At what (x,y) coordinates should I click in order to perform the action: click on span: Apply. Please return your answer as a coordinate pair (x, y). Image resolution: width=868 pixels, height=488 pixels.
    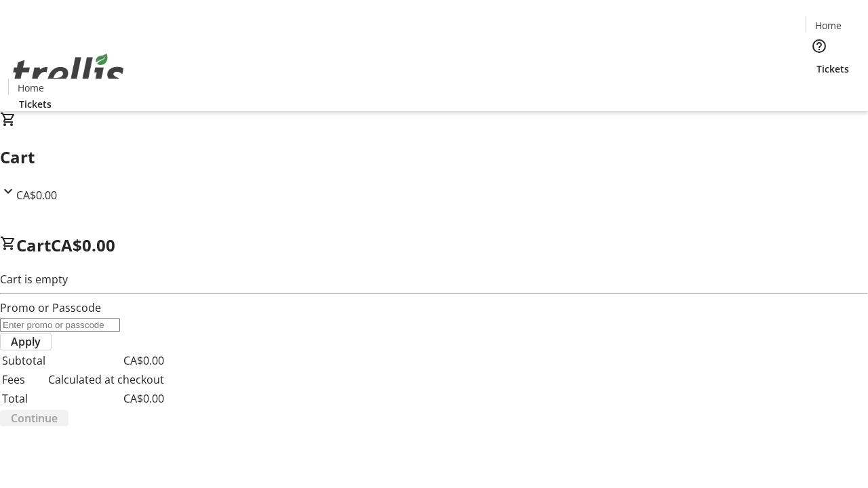
    Looking at the image, I should click on (26, 342).